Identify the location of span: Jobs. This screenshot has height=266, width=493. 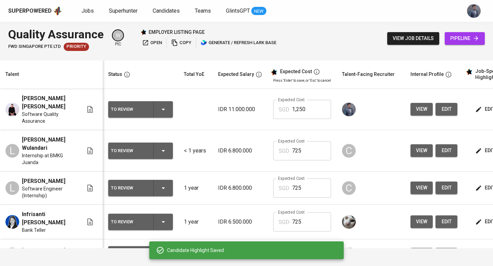
(88, 11).